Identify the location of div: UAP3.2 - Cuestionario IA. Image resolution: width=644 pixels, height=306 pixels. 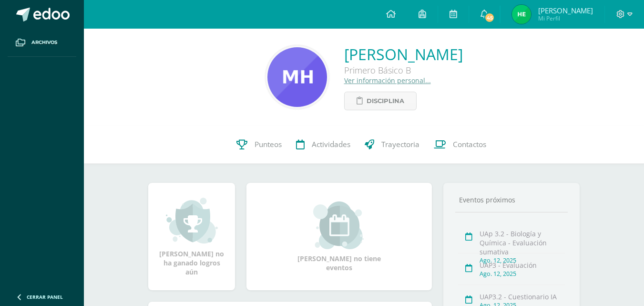
(522, 297).